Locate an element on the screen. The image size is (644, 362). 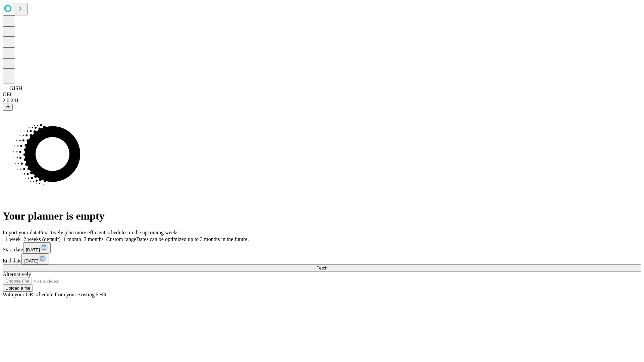
div: Start date is located at coordinates (322, 248).